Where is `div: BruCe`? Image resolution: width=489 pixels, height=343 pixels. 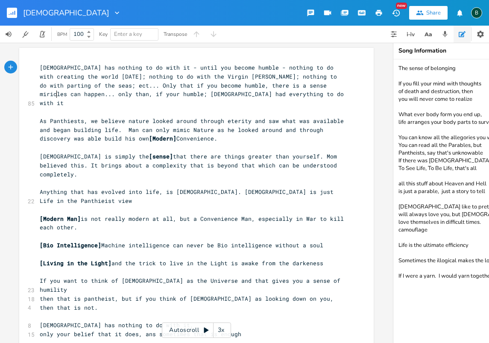
div: BruCe is located at coordinates (477, 13).